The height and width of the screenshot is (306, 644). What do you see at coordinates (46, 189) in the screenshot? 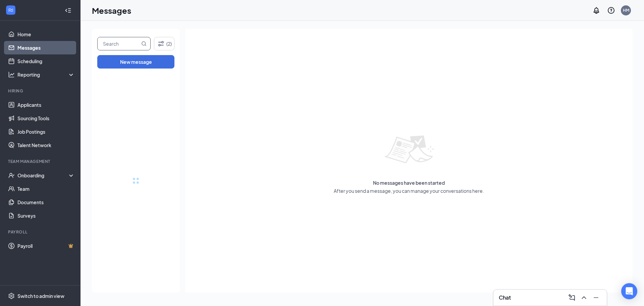
I see `a: Team` at bounding box center [46, 189].